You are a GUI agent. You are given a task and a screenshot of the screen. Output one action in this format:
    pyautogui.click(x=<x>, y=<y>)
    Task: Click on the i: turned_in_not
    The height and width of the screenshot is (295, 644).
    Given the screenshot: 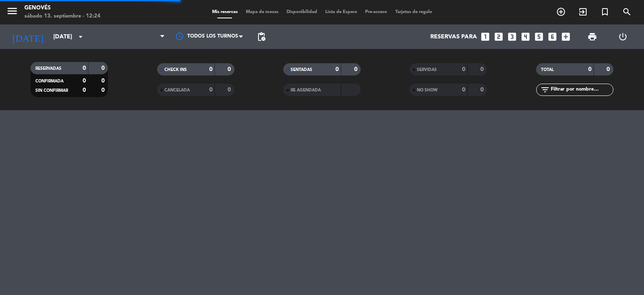 What is the action you would take?
    pyautogui.click(x=605, y=12)
    